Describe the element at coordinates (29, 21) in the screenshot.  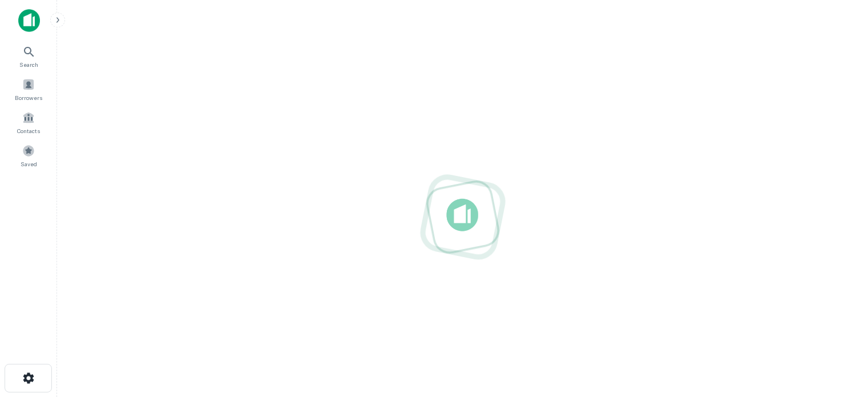
I see `img: capitalize-icon.png` at that location.